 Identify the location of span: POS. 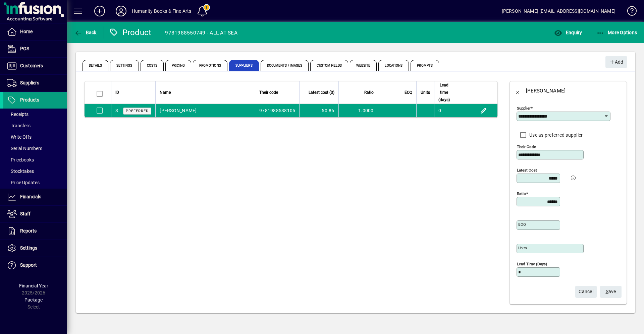
(24, 49).